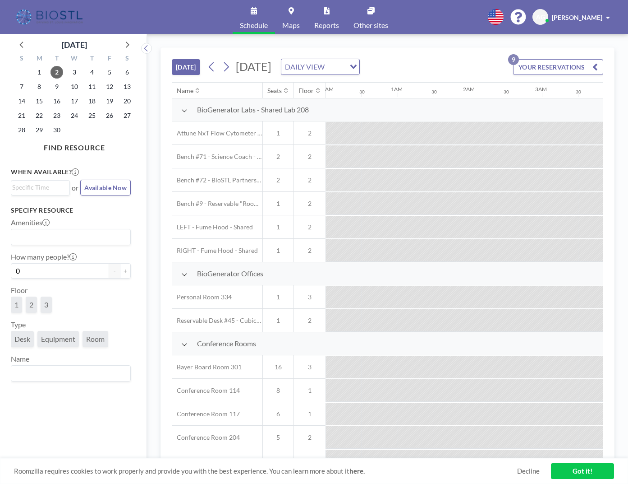 The width and height of the screenshot is (628, 484). Describe the element at coordinates (106, 187) in the screenshot. I see `span: Available Now` at that location.